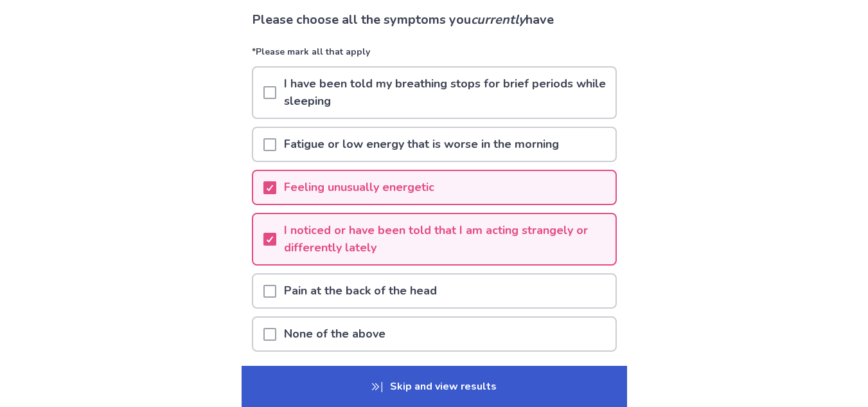 The height and width of the screenshot is (407, 868). What do you see at coordinates (446, 239) in the screenshot?
I see `p: I noticed or have been told that I am acting strangely or differently lately` at bounding box center [446, 239].